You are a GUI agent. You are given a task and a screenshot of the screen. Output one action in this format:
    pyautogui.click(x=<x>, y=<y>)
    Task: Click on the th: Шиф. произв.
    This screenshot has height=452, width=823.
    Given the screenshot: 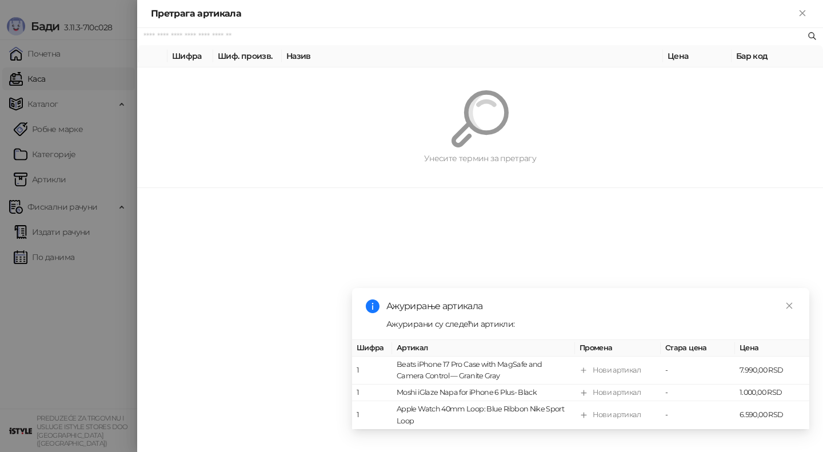 What is the action you would take?
    pyautogui.click(x=247, y=56)
    